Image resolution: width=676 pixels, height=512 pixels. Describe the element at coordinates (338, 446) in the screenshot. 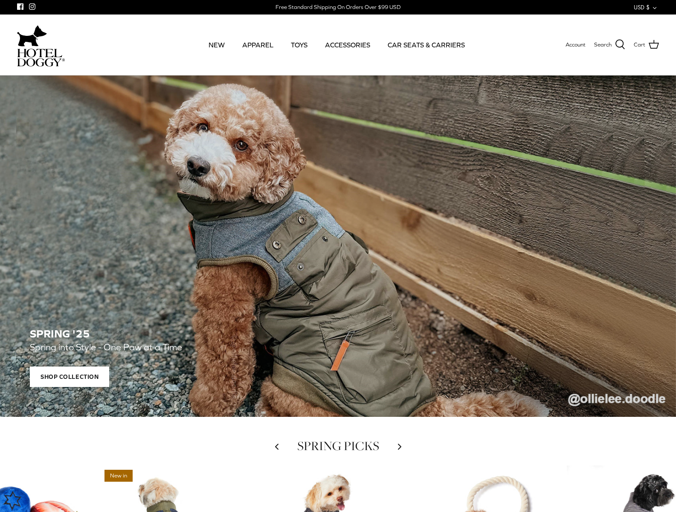

I see `span: SPRING PICKS` at that location.